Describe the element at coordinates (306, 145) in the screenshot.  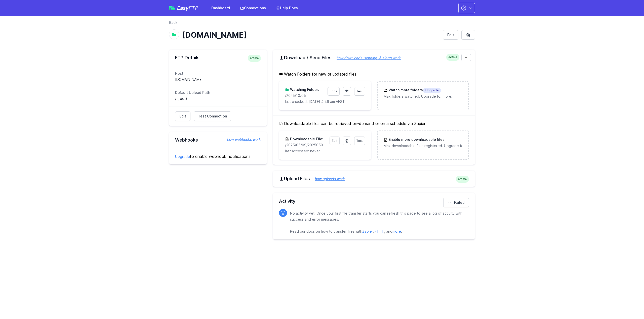
I see `p: /2025/05/09/20250509171559_inbound_0422652309_0756011820.mp3` at that location.